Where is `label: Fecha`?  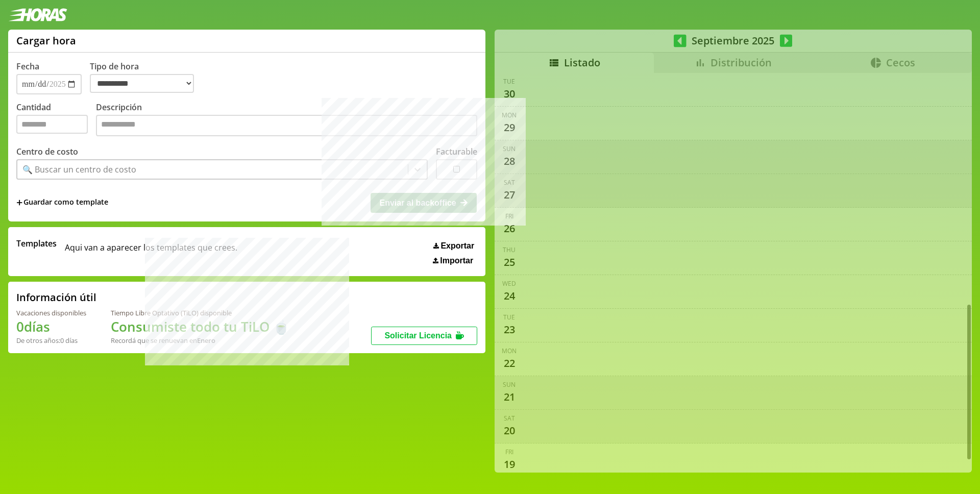
label: Fecha is located at coordinates (28, 66).